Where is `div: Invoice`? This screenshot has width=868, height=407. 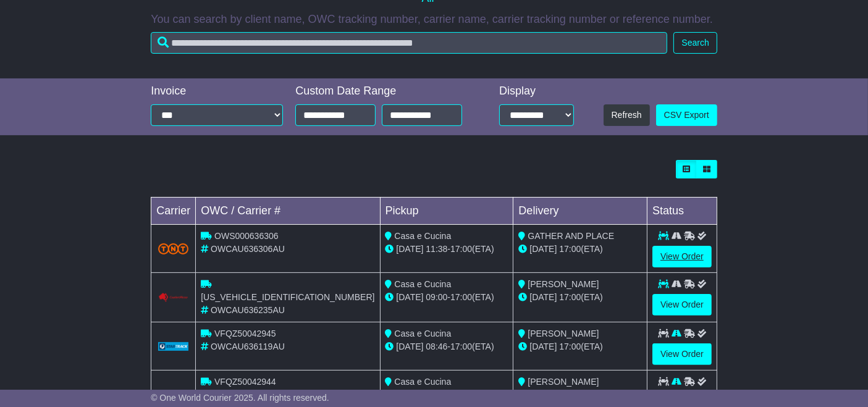
div: Invoice is located at coordinates (217, 91).